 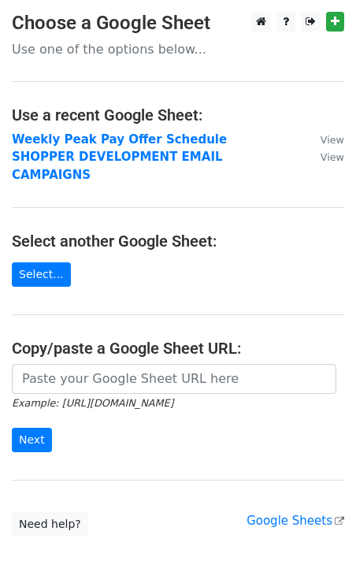 I want to click on a: Google Sheets, so click(x=295, y=520).